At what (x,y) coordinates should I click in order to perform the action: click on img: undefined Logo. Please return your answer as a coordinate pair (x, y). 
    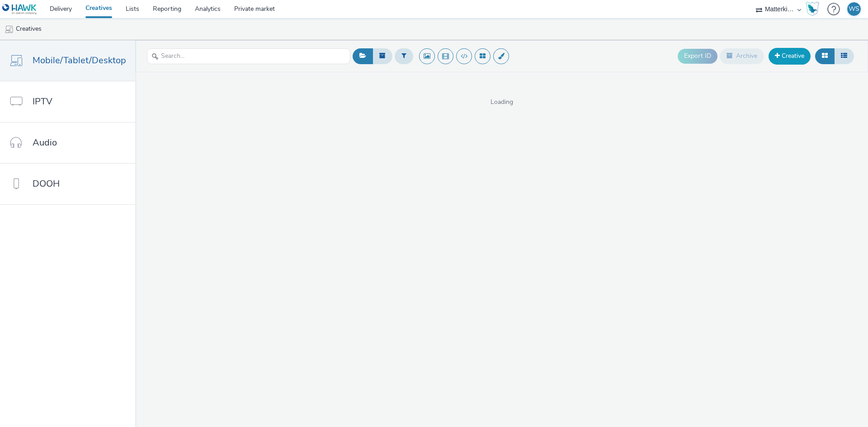
    Looking at the image, I should click on (19, 9).